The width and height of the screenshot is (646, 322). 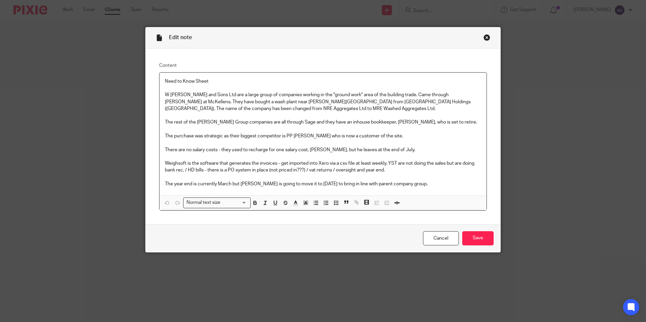 What do you see at coordinates (487, 38) in the screenshot?
I see `div: Close this dialog window` at bounding box center [487, 38].